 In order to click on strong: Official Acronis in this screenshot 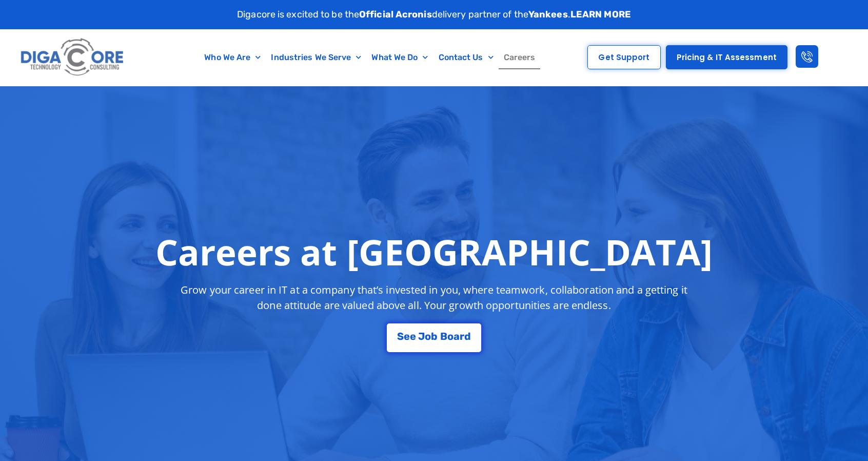, I will do `click(396, 14)`.